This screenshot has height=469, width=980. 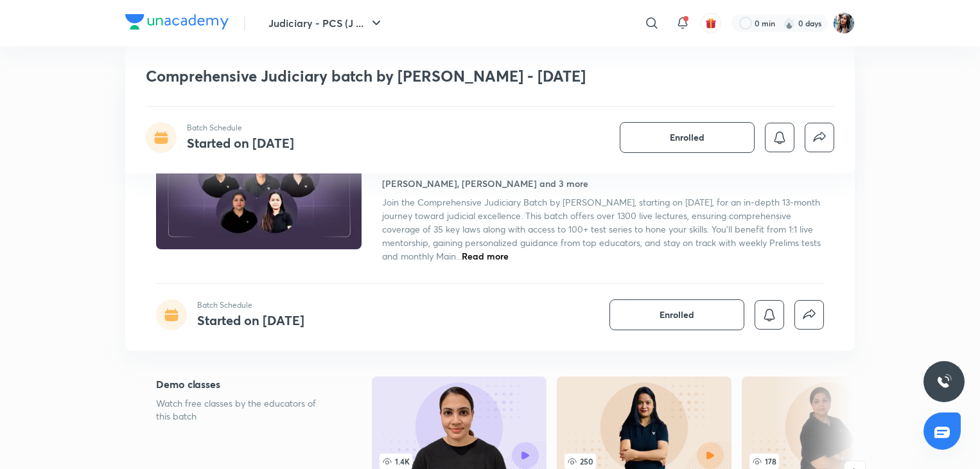 I want to click on span: Read more, so click(x=485, y=256).